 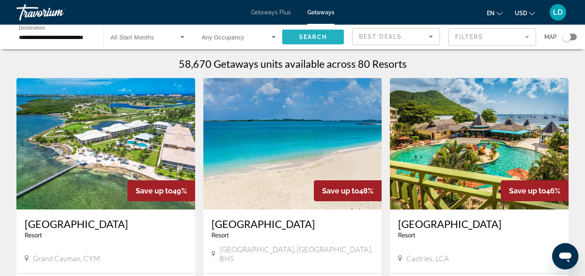 What do you see at coordinates (551, 37) in the screenshot?
I see `span: Map` at bounding box center [551, 37].